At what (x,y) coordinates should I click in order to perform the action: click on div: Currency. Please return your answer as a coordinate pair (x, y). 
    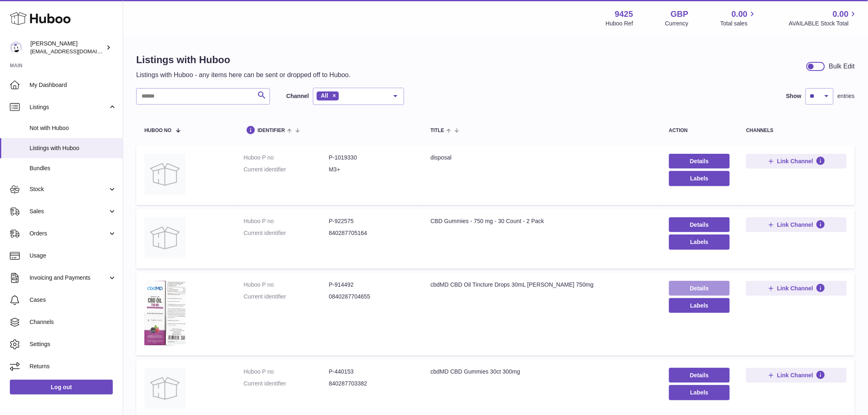
    Looking at the image, I should click on (677, 23).